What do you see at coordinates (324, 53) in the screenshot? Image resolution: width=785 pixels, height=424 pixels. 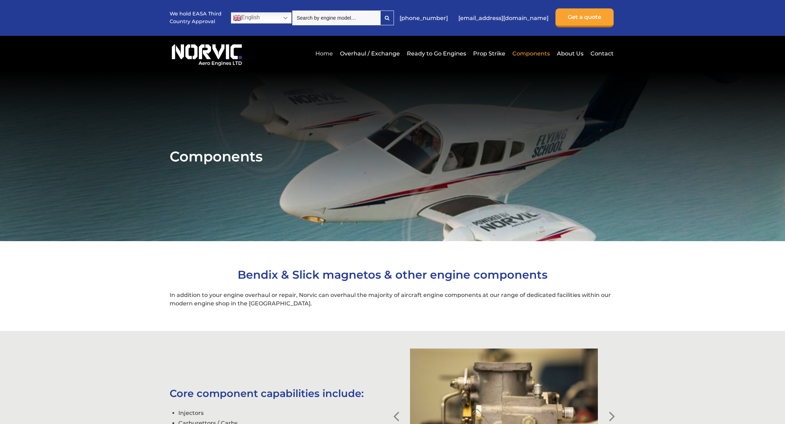 I see `a: Home` at bounding box center [324, 53].